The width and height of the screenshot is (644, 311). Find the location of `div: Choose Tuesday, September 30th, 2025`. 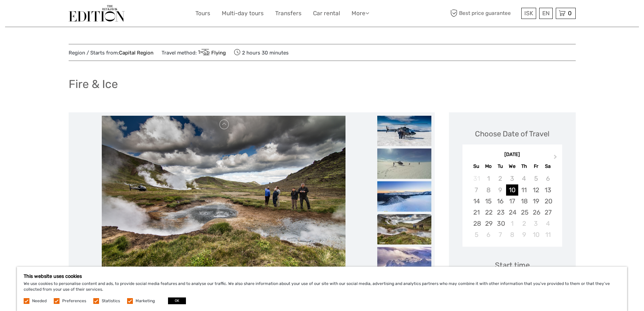

div: Choose Tuesday, September 30th, 2025 is located at coordinates (500, 223).